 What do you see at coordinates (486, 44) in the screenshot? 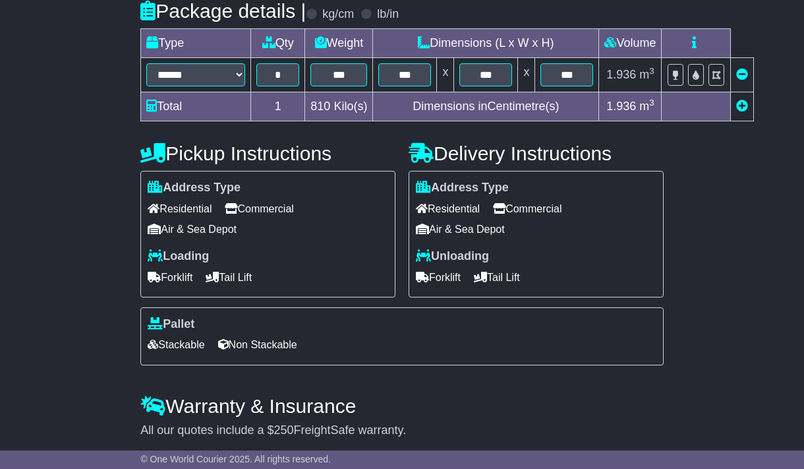
I see `td: Dimensions (L x W x H)` at bounding box center [486, 44].